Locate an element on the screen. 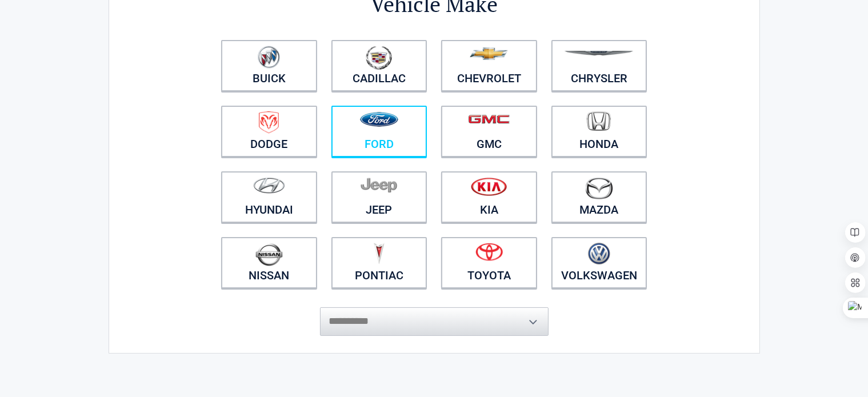  a: GMC is located at coordinates (489, 132).